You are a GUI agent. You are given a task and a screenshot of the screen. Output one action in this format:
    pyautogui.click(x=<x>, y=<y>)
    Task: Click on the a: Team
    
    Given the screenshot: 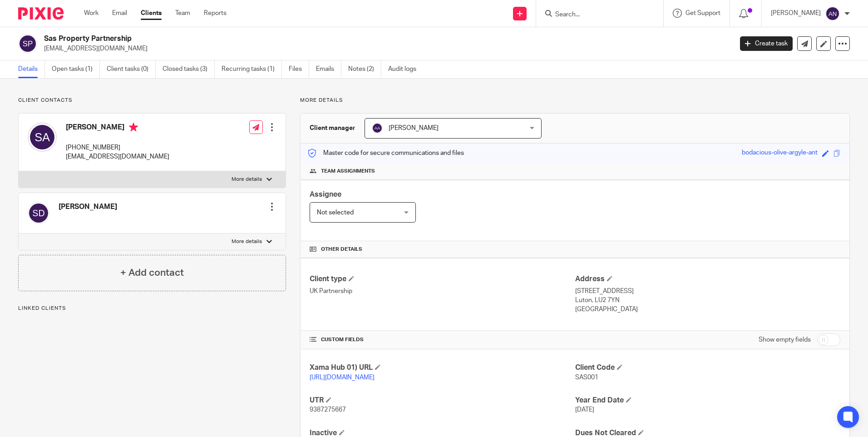 What is the action you would take?
    pyautogui.click(x=182, y=13)
    